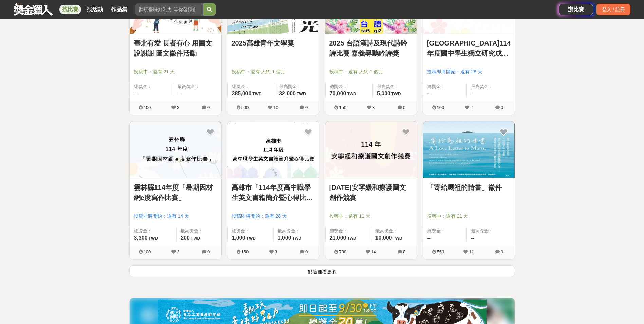 This screenshot has height=324, width=644. Describe the element at coordinates (287, 93) in the screenshot. I see `span: 32,000` at that location.